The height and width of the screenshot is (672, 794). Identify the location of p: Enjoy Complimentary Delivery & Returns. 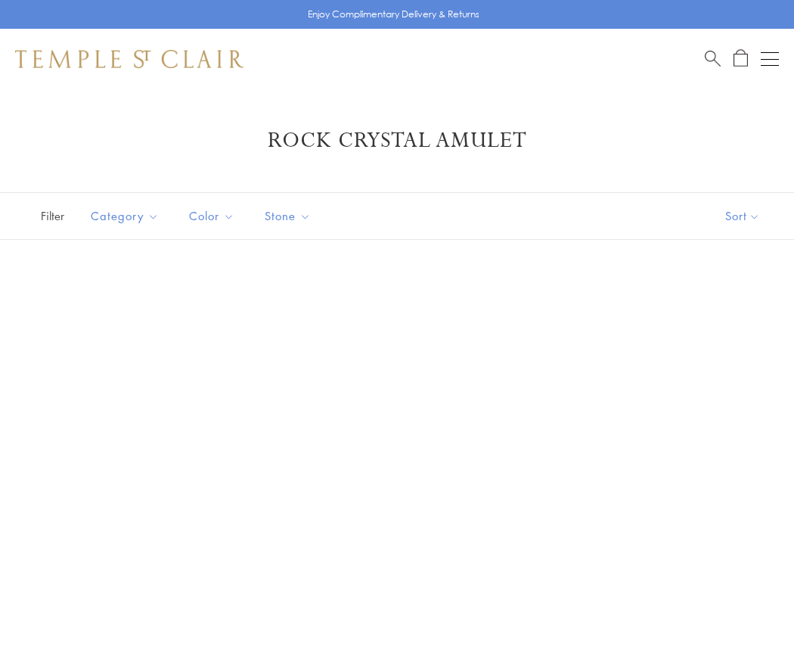
(393, 14).